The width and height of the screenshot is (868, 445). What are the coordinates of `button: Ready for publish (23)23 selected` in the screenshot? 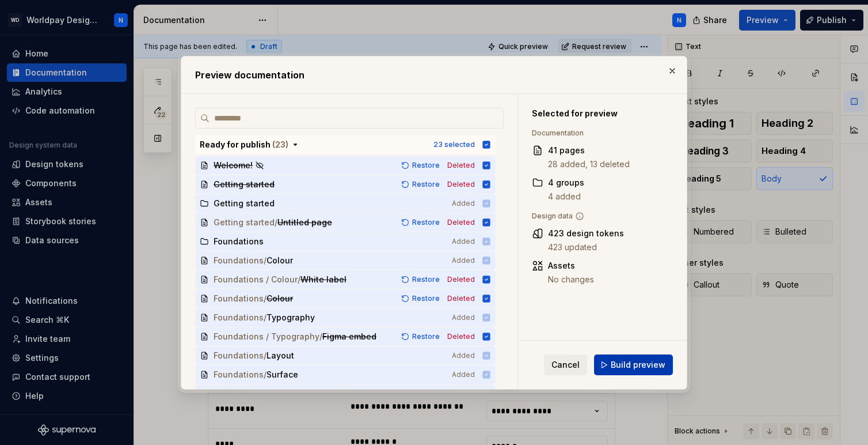 It's located at (345, 145).